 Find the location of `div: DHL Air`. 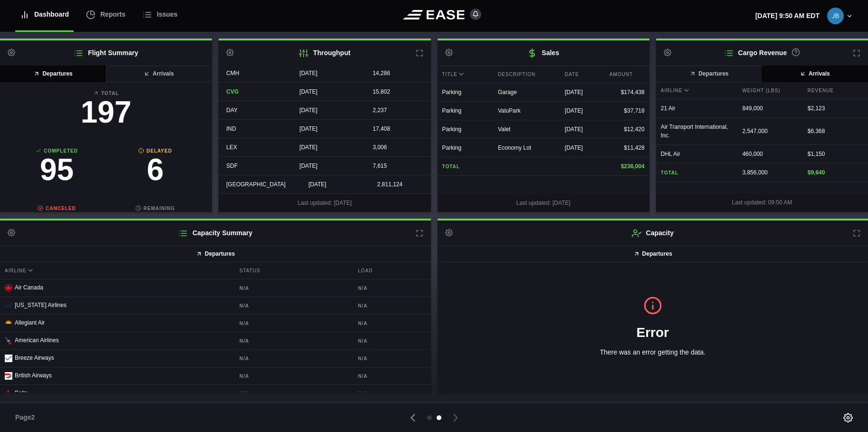

div: DHL Air is located at coordinates (697, 154).